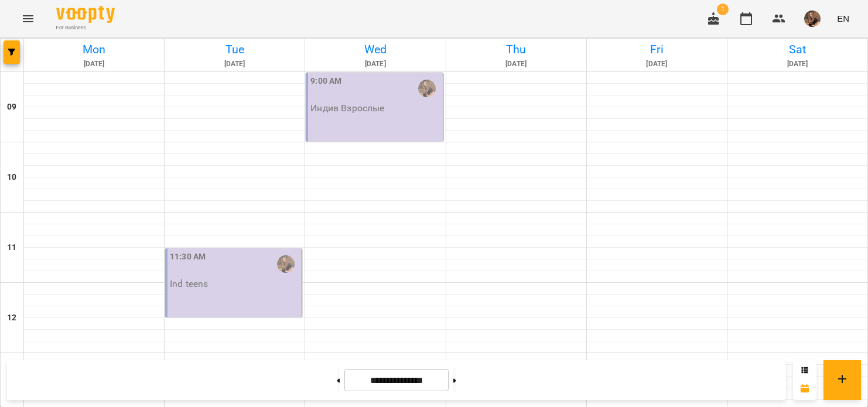 The height and width of the screenshot is (407, 868). Describe the element at coordinates (11, 107) in the screenshot. I see `h6: 09` at that location.